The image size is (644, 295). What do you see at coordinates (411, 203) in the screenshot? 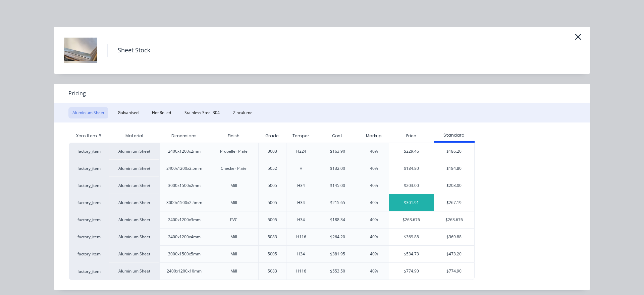
I see `div: $301.91` at bounding box center [411, 203].